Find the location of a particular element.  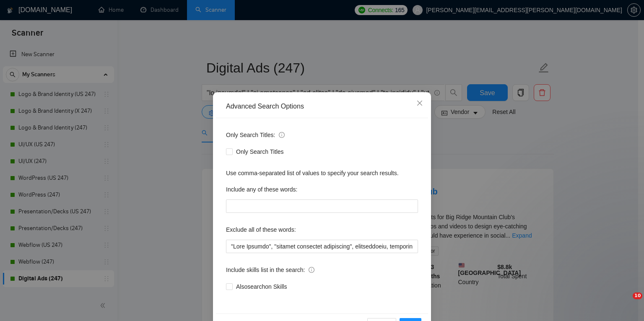

button: Close is located at coordinates (420, 103).